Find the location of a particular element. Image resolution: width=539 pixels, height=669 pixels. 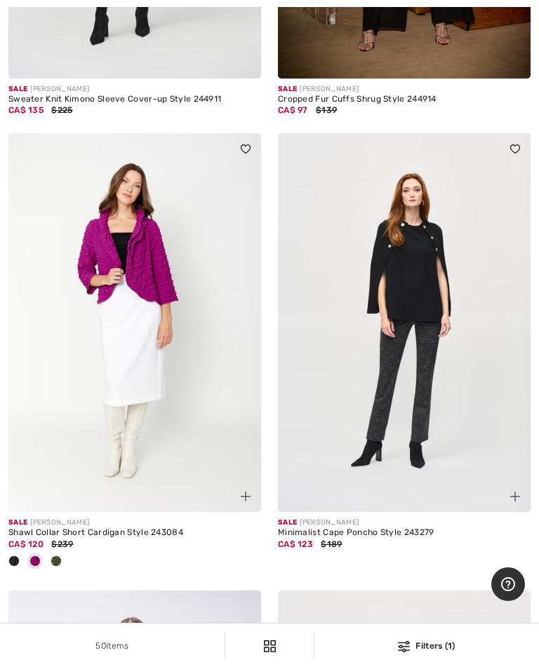

span: CA$ 97 is located at coordinates (292, 110).